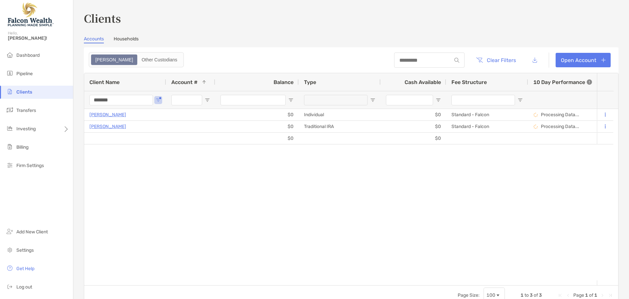 The height and width of the screenshot is (299, 629). I want to click on span: Settings, so click(25, 250).